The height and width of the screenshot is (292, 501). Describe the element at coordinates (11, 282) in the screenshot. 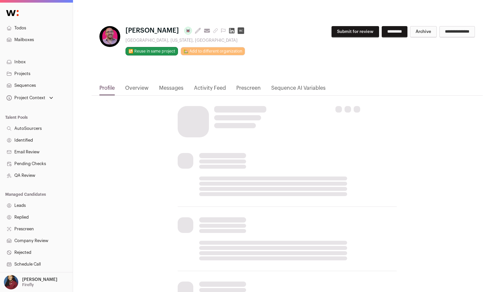

I see `img: 10010497-medium_jpg` at that location.